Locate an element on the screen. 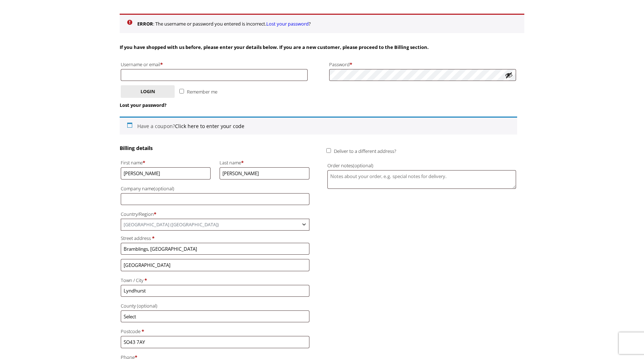  label: Postcode is located at coordinates (215, 331).